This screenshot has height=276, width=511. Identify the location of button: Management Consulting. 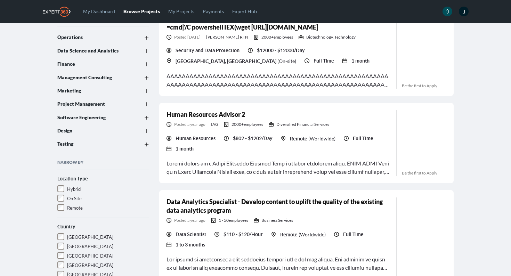
(103, 77).